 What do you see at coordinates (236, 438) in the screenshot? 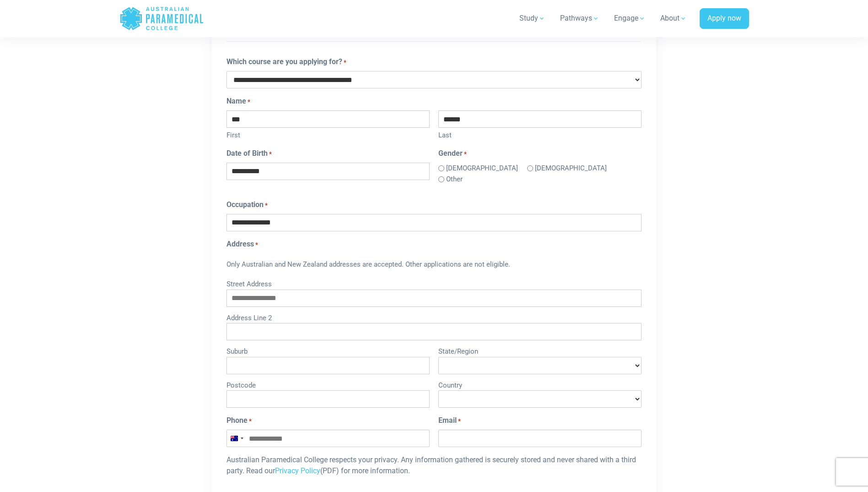
I see `button: Selected country` at bounding box center [236, 438].